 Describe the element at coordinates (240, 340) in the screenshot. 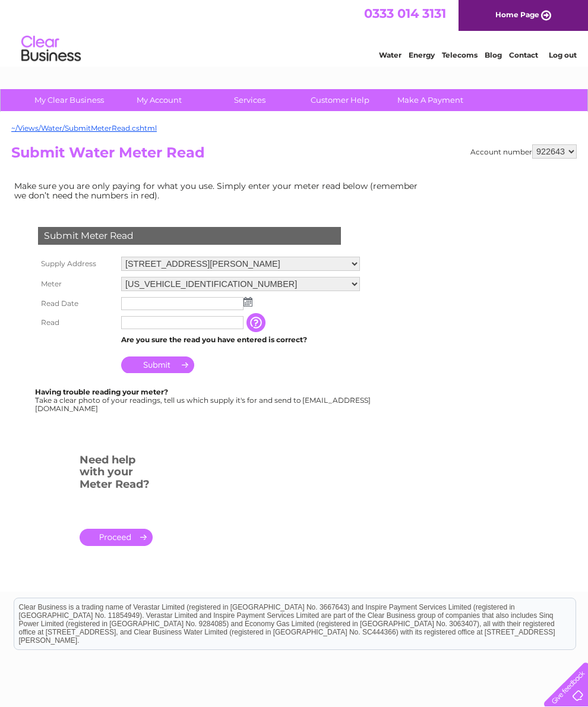

I see `td: Are you sure the read you have entered is correct?` at that location.